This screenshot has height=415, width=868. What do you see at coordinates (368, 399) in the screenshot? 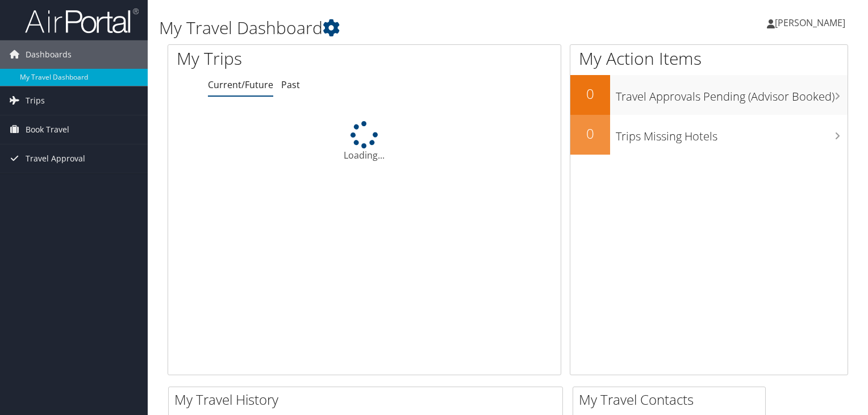
I see `h2: My Travel History` at bounding box center [368, 399].